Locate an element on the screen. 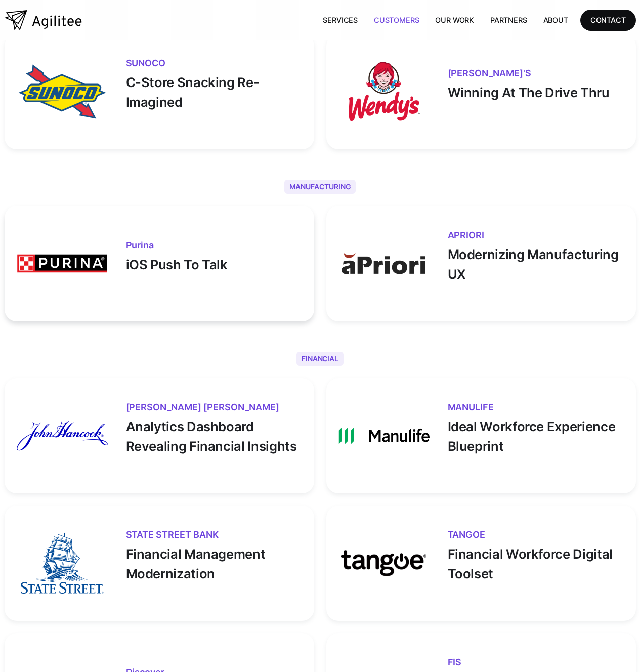  p: C-Store Snacking Re-Imagined is located at coordinates (214, 90).